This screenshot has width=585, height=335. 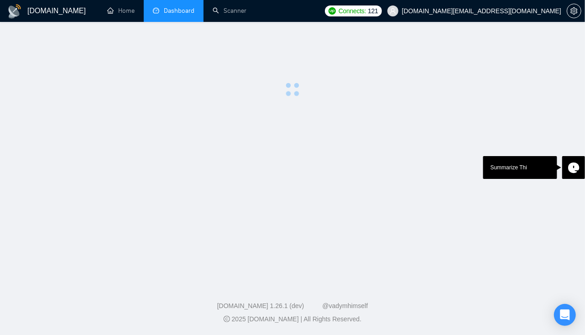 I want to click on a: @vadymhimself, so click(x=345, y=306).